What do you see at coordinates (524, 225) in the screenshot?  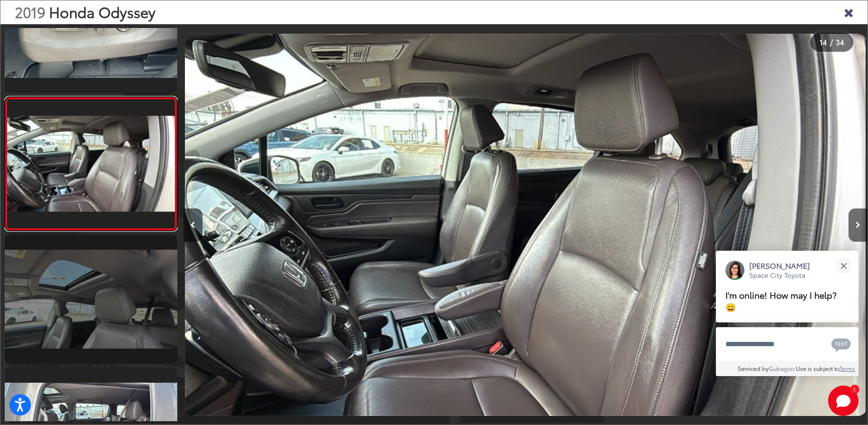 I see `div: 2019 Honda Odyssey EX-L 13` at bounding box center [524, 225].